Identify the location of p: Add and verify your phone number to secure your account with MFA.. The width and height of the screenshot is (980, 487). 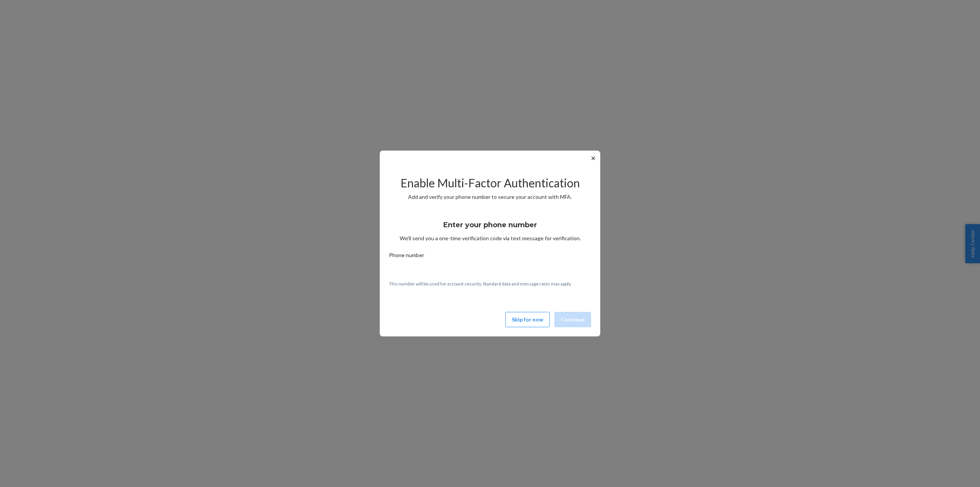
(490, 197).